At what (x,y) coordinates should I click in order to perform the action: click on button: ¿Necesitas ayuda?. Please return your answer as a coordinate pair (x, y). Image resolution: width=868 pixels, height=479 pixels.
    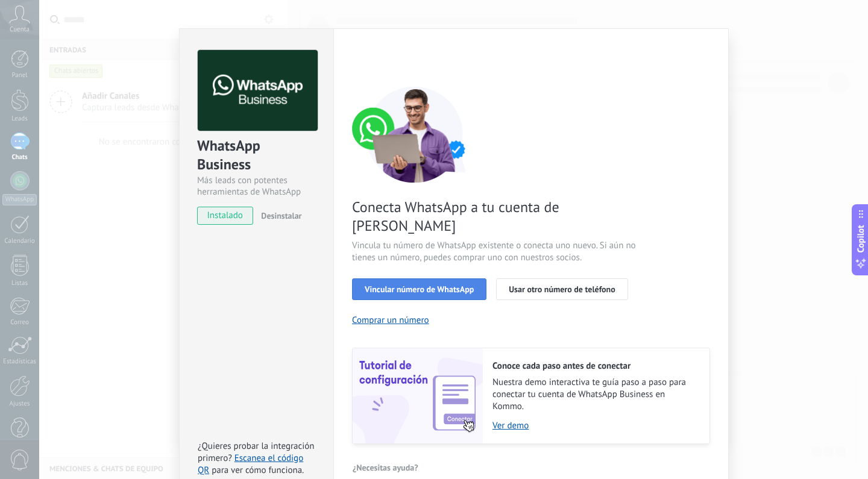
    Looking at the image, I should click on (385, 468).